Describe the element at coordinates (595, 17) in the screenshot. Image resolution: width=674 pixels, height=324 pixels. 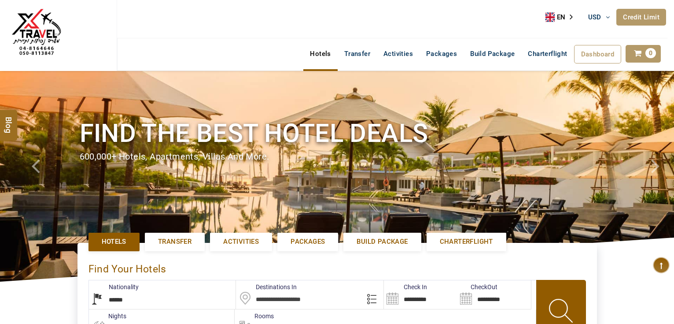
I see `span: USD` at that location.